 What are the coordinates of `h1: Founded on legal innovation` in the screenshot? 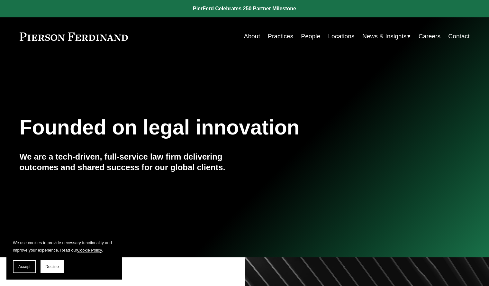 It's located at (207, 127).